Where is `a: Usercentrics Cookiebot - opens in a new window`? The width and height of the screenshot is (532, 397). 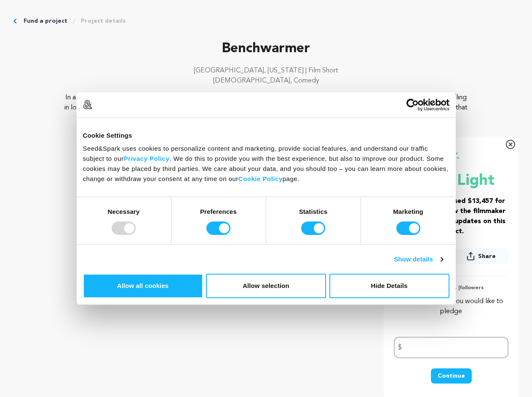
a: Usercentrics Cookiebot - opens in a new window is located at coordinates (412, 105).